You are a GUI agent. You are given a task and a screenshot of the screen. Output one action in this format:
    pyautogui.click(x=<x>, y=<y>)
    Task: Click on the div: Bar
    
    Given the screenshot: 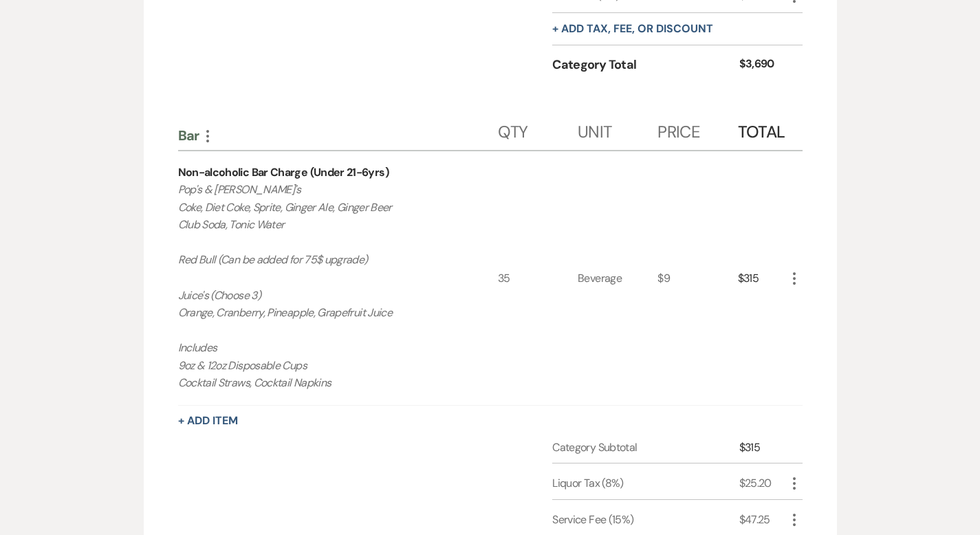 What is the action you would take?
    pyautogui.click(x=338, y=136)
    